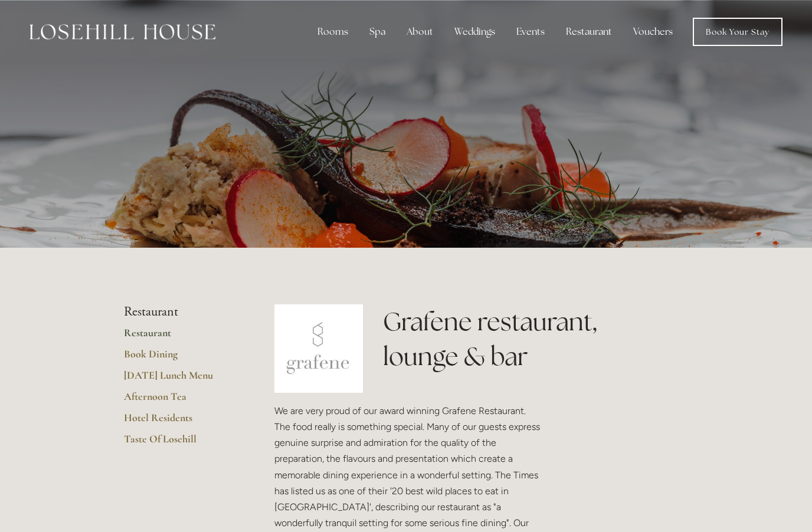  I want to click on div: Events, so click(530, 32).